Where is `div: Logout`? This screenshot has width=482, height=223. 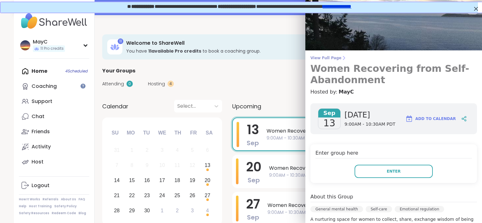
div: Logout is located at coordinates (40, 186).